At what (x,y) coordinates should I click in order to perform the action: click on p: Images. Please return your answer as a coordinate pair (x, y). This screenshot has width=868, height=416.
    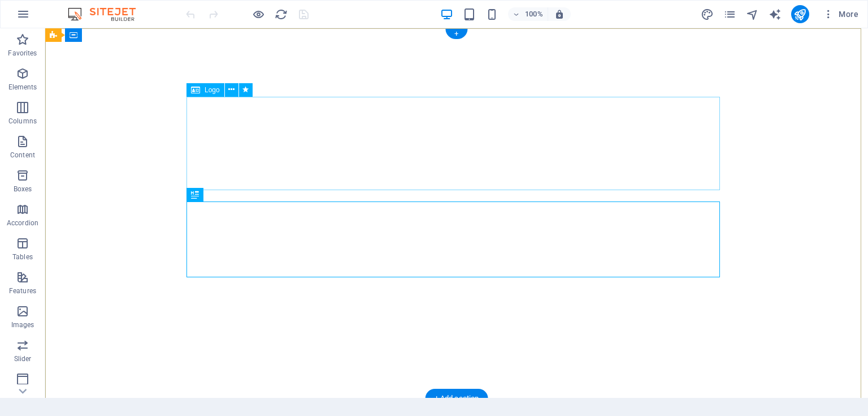
    Looking at the image, I should click on (23, 325).